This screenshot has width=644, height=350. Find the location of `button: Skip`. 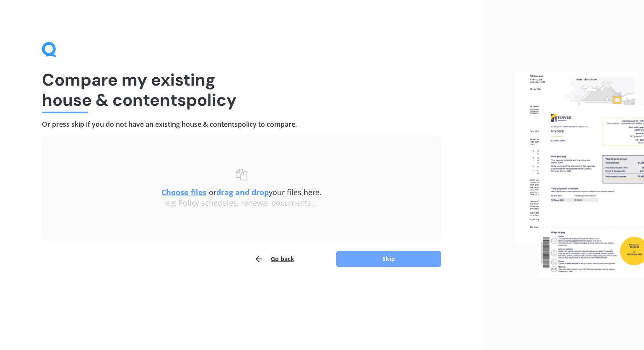

button: Skip is located at coordinates (388, 258).